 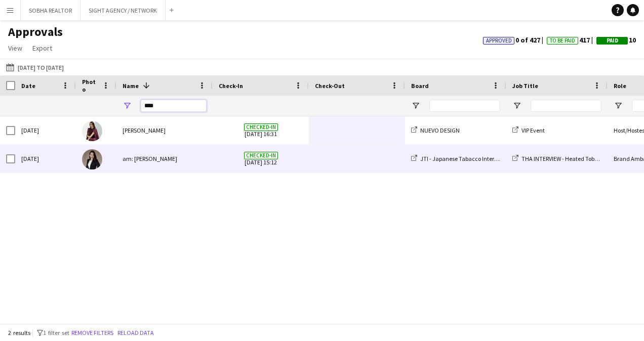 I want to click on input: Name Filter Input, so click(x=174, y=106).